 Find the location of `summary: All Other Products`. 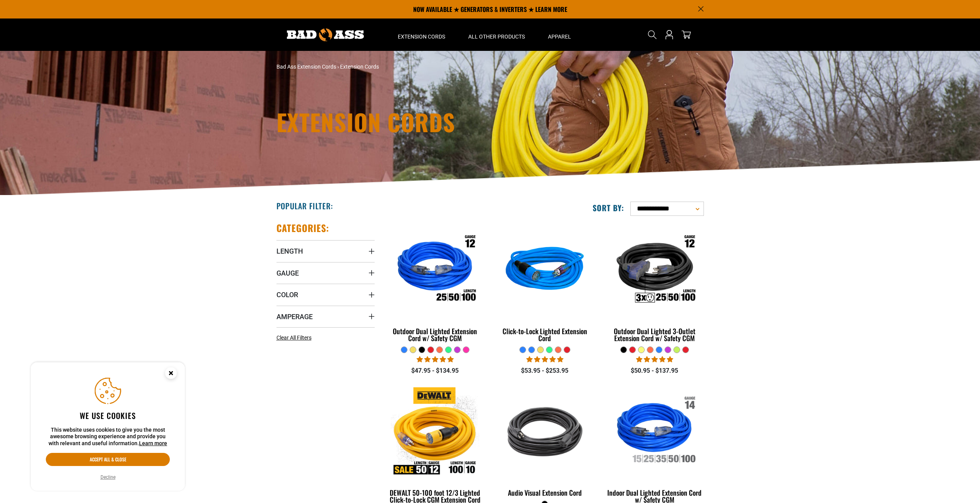

summary: All Other Products is located at coordinates (496, 35).